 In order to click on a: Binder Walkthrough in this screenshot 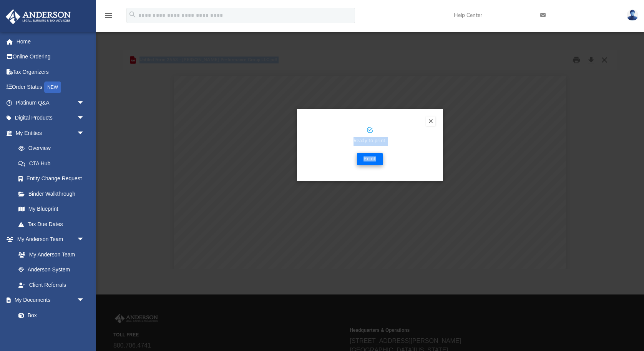, I will do `click(54, 194)`.